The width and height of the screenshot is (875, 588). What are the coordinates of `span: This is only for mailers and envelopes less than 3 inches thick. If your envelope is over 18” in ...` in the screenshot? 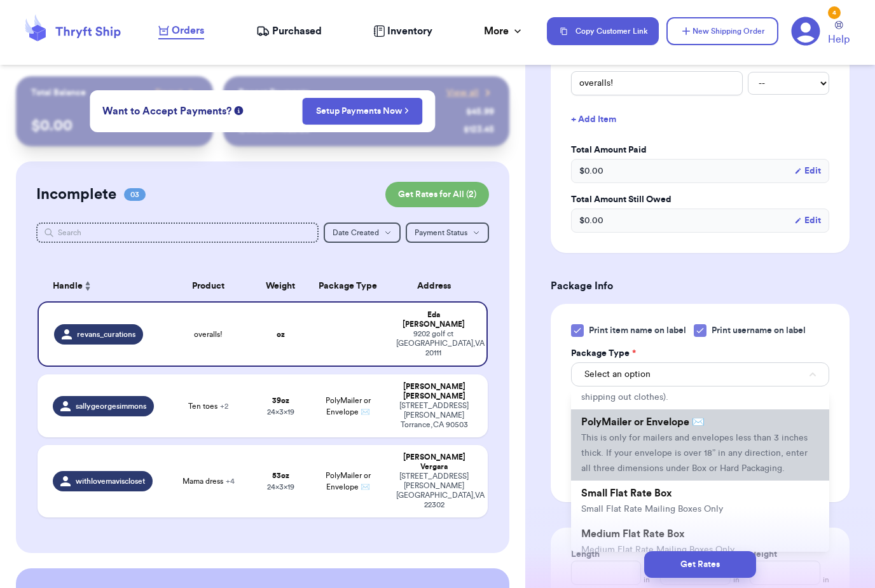 It's located at (695, 454).